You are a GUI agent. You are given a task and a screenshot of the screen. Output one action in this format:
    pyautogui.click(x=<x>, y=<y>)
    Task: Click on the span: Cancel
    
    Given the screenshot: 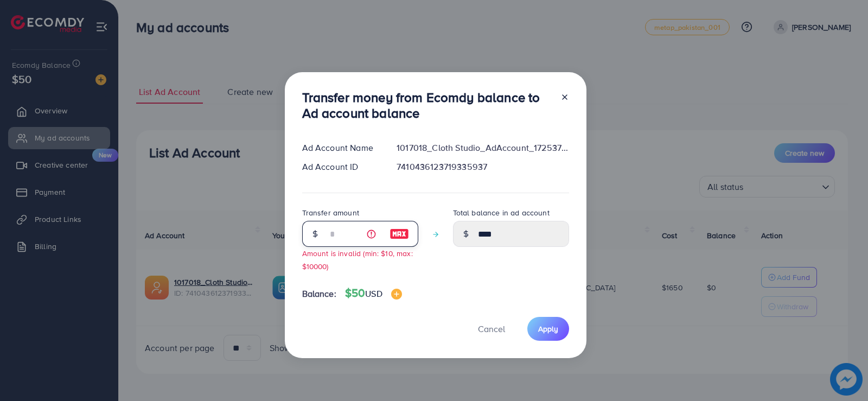 What is the action you would take?
    pyautogui.click(x=492, y=329)
    